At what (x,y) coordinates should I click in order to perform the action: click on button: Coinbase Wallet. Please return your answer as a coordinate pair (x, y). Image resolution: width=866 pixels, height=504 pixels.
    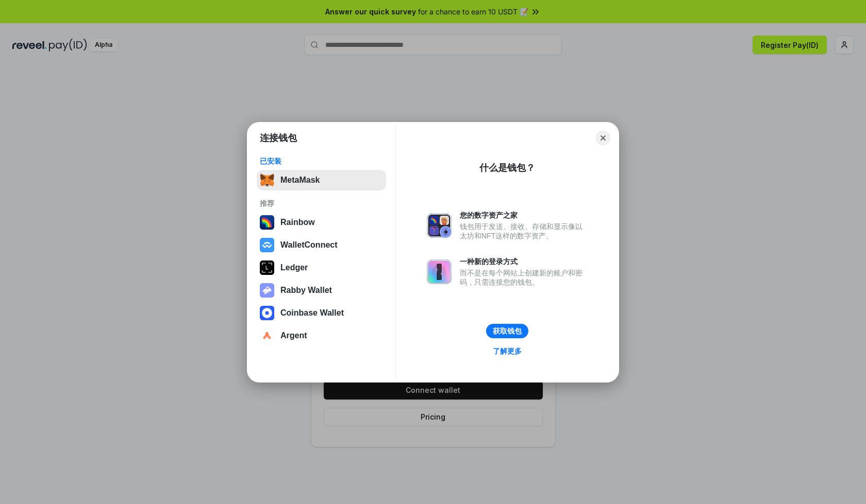
    Looking at the image, I should click on (321, 313).